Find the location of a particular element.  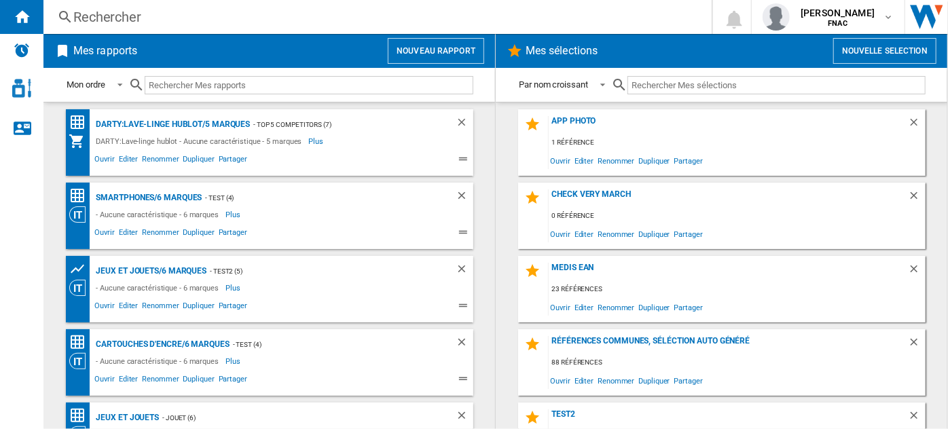

b: FNAC is located at coordinates (838, 23).